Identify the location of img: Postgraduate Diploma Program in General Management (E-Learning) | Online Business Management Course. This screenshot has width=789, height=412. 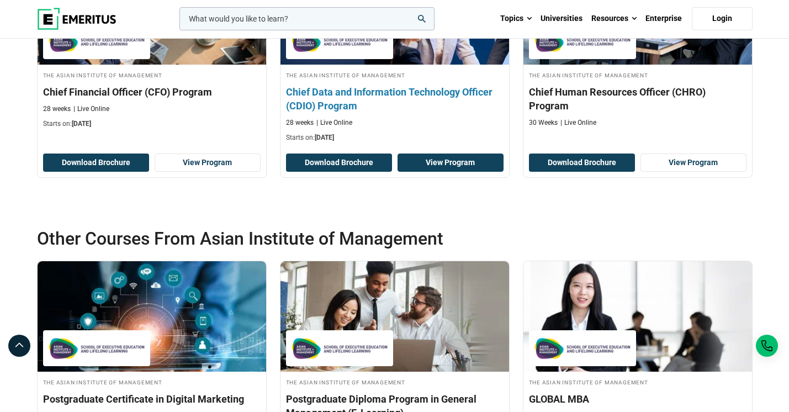
(395, 316).